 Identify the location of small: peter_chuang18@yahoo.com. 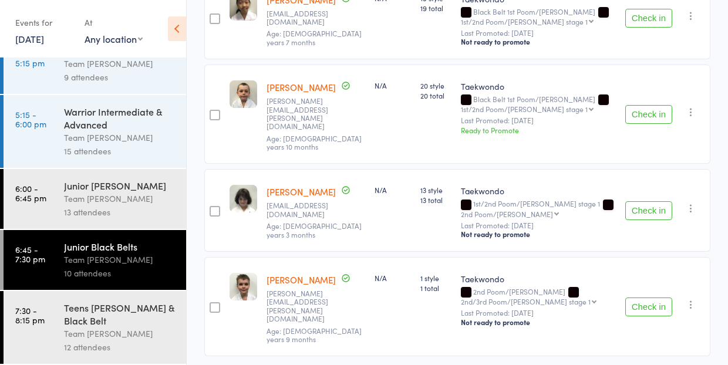
(316, 18).